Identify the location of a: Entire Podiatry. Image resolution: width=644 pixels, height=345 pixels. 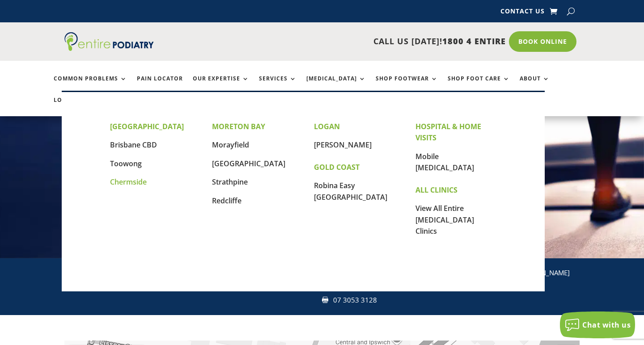
(109, 48).